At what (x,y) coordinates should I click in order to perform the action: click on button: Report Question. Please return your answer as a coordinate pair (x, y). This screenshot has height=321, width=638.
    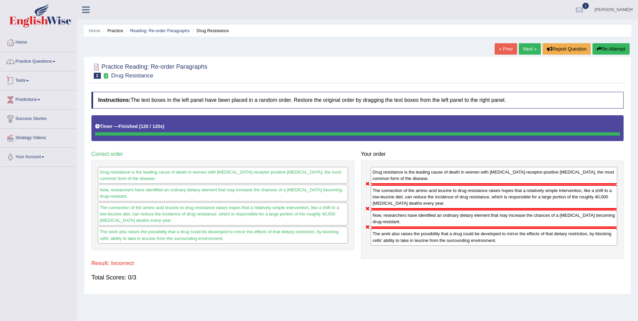
    Looking at the image, I should click on (567, 49).